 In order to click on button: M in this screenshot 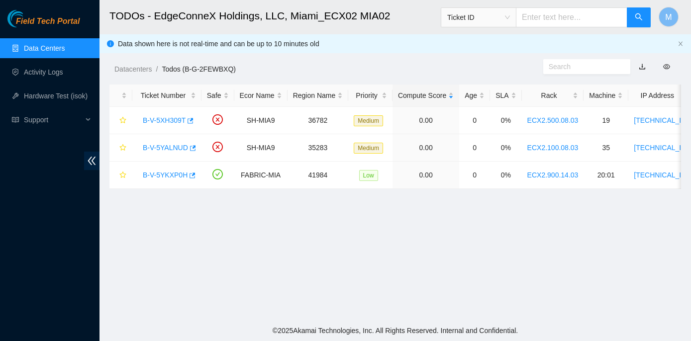, I will do `click(669, 17)`.